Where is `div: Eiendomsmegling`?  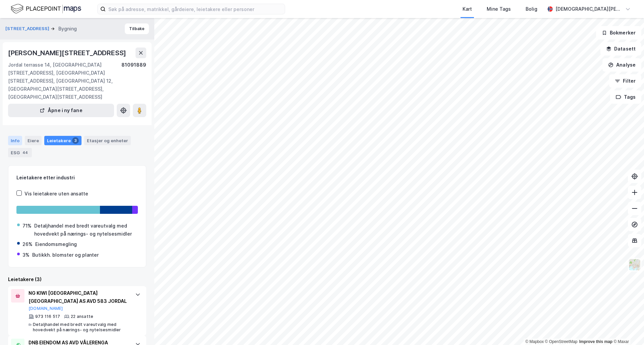
div: Eiendomsmegling is located at coordinates (56, 244).